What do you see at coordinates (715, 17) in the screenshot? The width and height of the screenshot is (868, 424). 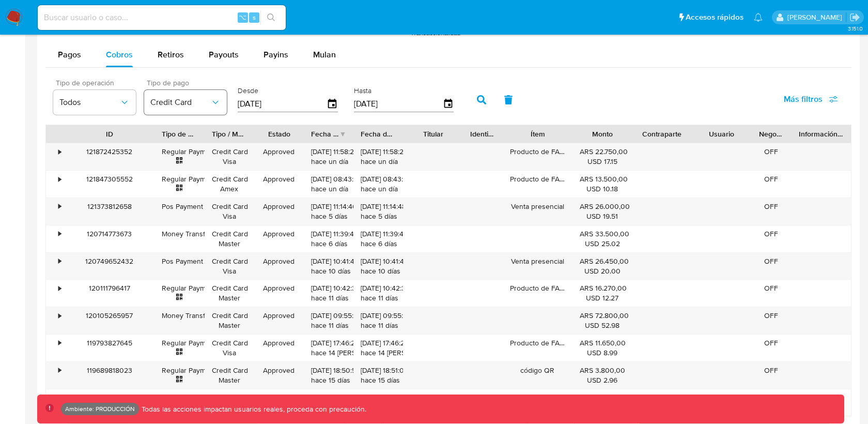 I see `span: Accesos rápidos` at bounding box center [715, 17].